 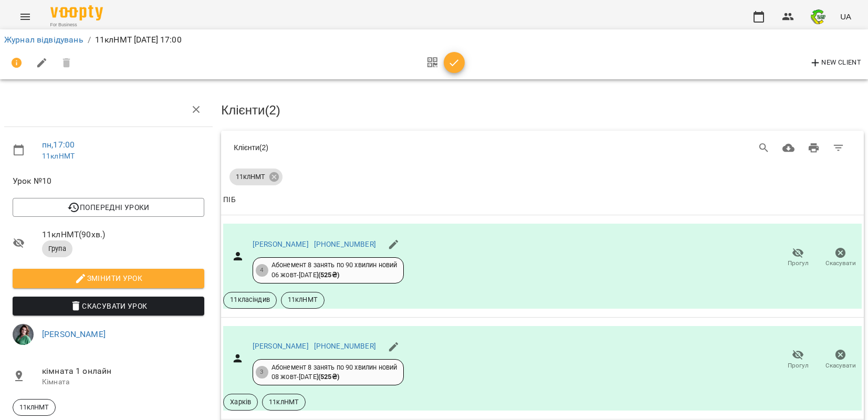 What do you see at coordinates (108, 306) in the screenshot?
I see `span: Скасувати Урок` at bounding box center [108, 306].